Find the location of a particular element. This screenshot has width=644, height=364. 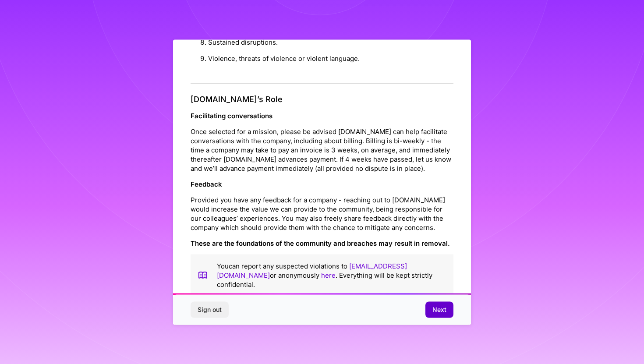

img: book icon is located at coordinates (203, 274).